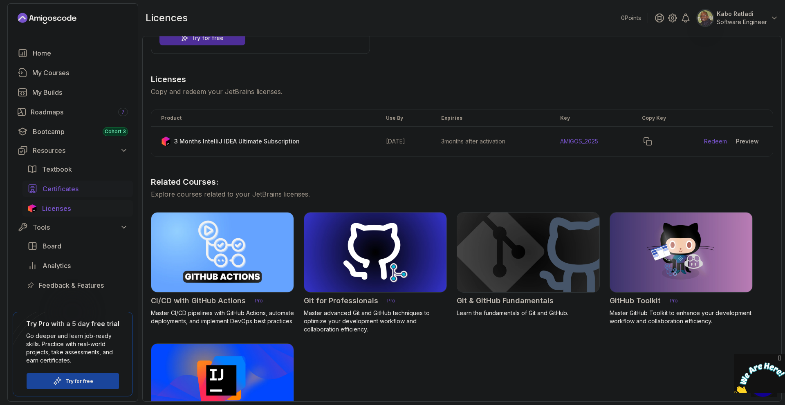  What do you see at coordinates (462, 92) in the screenshot?
I see `p: Copy and redeem your JetBrains licenses.` at bounding box center [462, 92].